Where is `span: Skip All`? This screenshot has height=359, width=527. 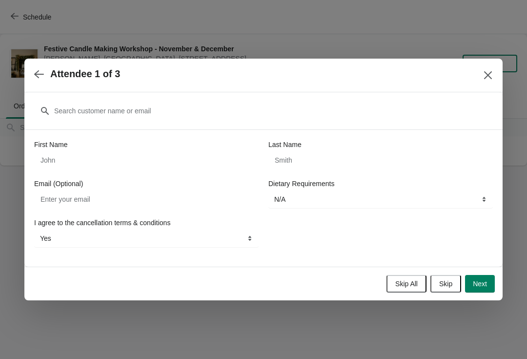 span: Skip All is located at coordinates (407, 284).